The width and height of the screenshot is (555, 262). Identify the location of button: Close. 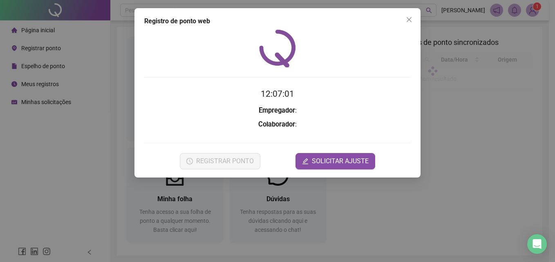
(409, 20).